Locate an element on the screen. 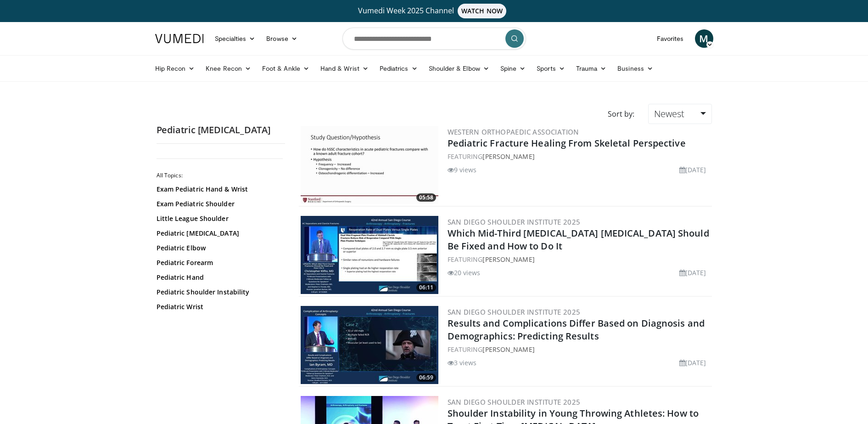 The height and width of the screenshot is (424, 868). a: Western Orthopaedic Association is located at coordinates (513, 132).